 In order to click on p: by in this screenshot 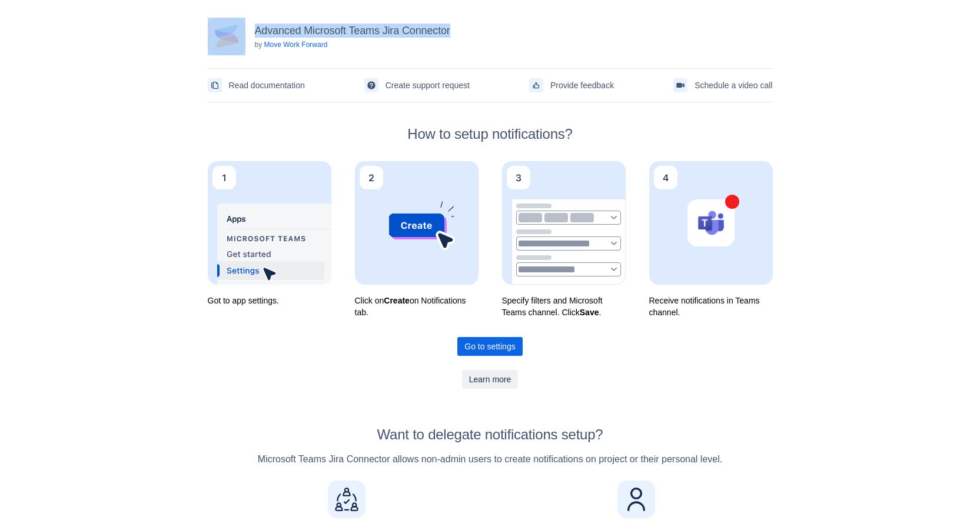, I will do `click(353, 45)`.